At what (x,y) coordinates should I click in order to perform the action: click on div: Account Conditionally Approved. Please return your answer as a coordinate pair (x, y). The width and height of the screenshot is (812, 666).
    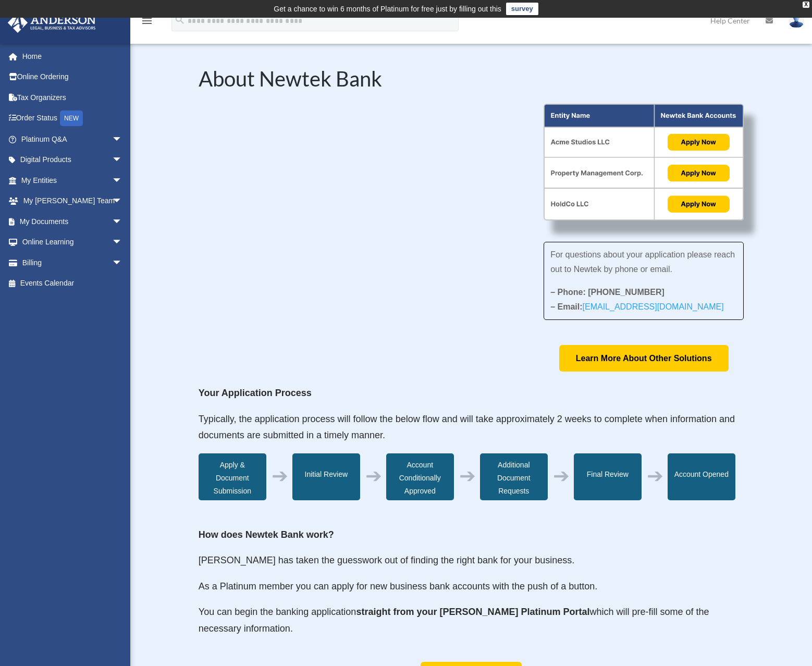
    Looking at the image, I should click on (420, 476).